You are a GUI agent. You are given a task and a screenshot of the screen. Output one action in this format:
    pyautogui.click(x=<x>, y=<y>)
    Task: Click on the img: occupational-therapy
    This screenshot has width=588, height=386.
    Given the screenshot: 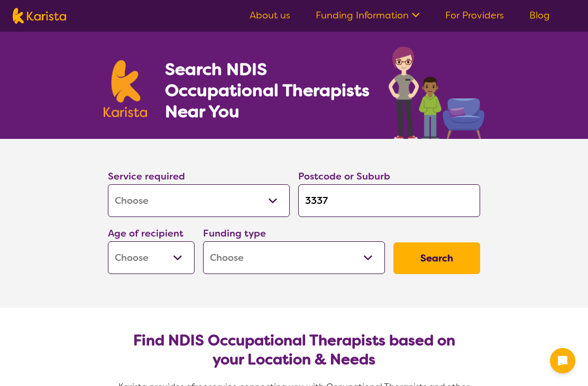 What is the action you would take?
    pyautogui.click(x=435, y=93)
    